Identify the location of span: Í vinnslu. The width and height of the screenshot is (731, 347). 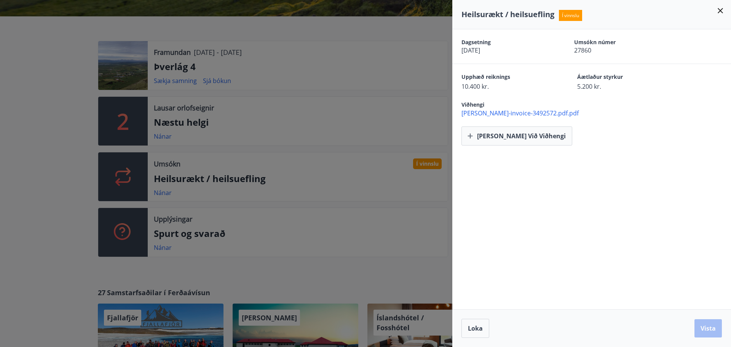
(570, 15).